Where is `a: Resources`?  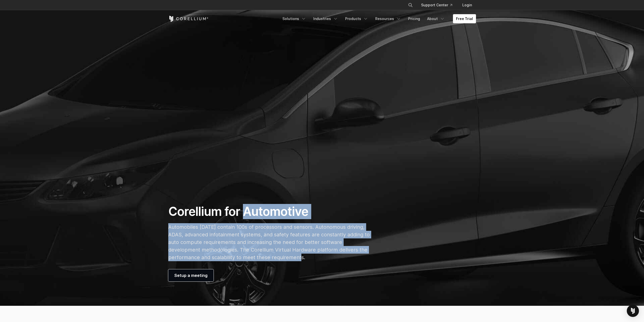
a: Resources is located at coordinates (389, 19).